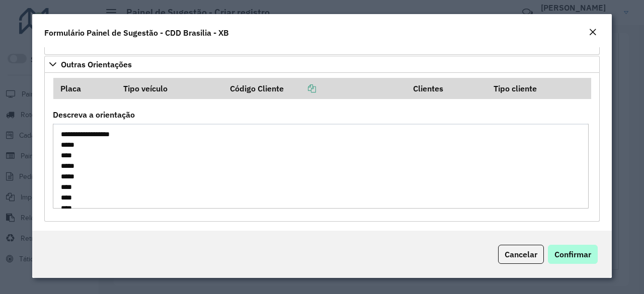  Describe the element at coordinates (572, 254) in the screenshot. I see `button: Confirmar` at that location.